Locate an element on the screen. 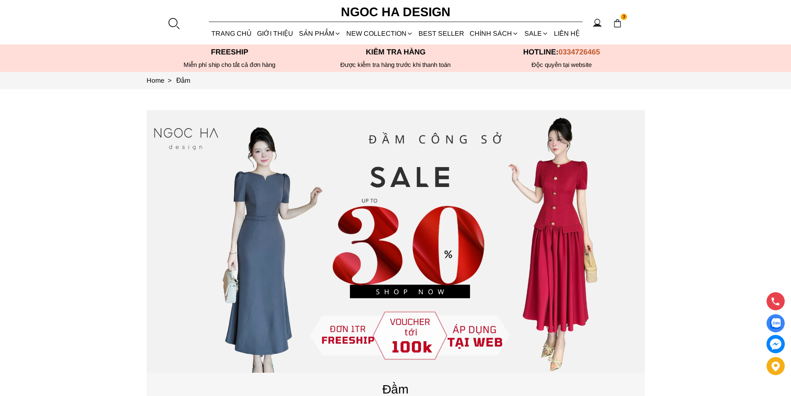 The width and height of the screenshot is (791, 396). a: BEST SELLER is located at coordinates (442, 33).